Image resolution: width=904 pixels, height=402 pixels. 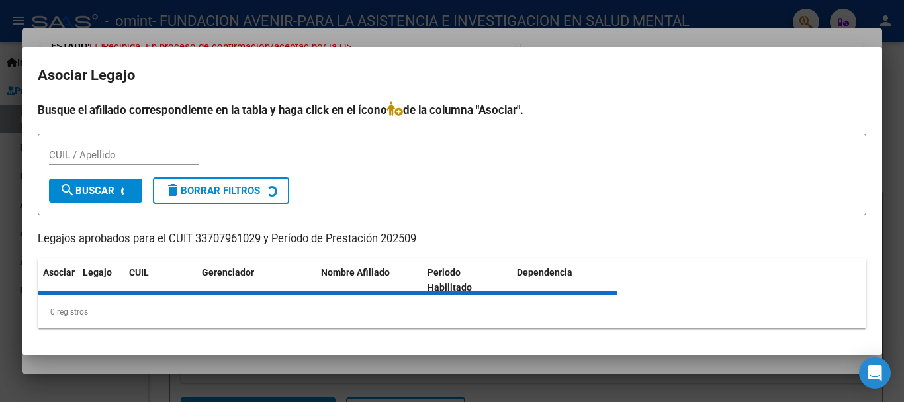 What do you see at coordinates (875, 373) in the screenshot?
I see `div: Open Intercom Messenger` at bounding box center [875, 373].